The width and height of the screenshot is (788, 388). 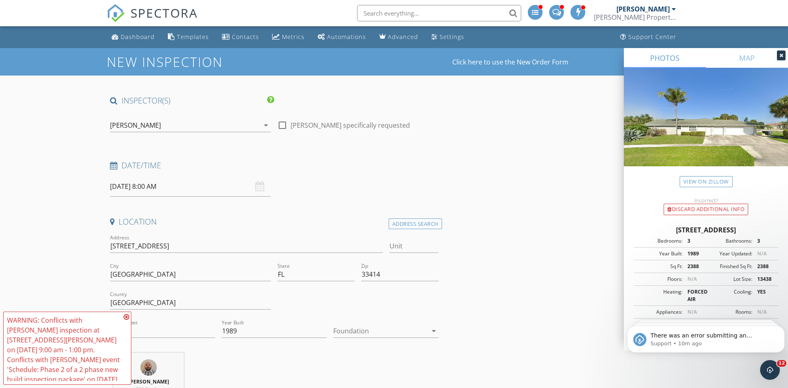 What do you see at coordinates (729, 266) in the screenshot?
I see `div: Finished Sq Ft:` at bounding box center [729, 266].